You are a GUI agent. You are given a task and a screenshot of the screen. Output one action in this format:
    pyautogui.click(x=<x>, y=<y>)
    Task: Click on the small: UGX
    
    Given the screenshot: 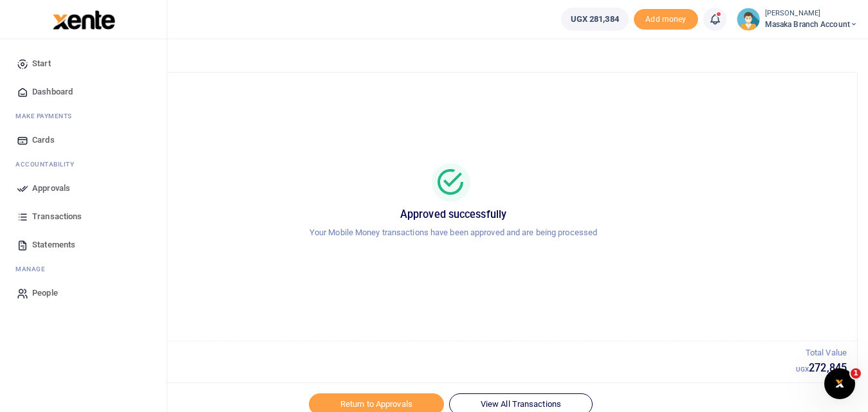 What is the action you would take?
    pyautogui.click(x=802, y=369)
    